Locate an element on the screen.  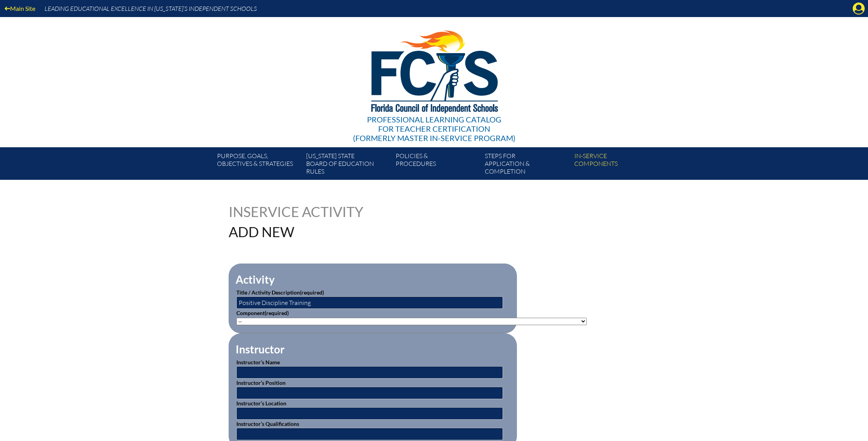
a: Steps forapplication & completion is located at coordinates (526, 165).